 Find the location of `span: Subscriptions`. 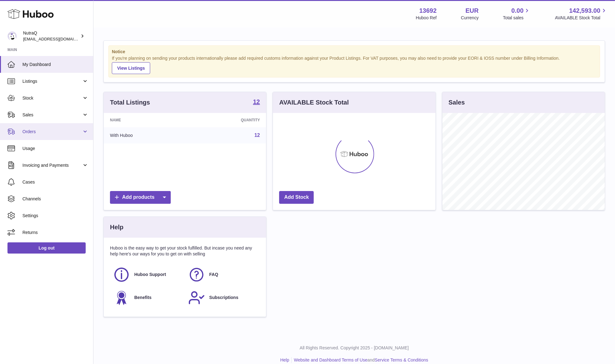

span: Subscriptions is located at coordinates (224, 297).